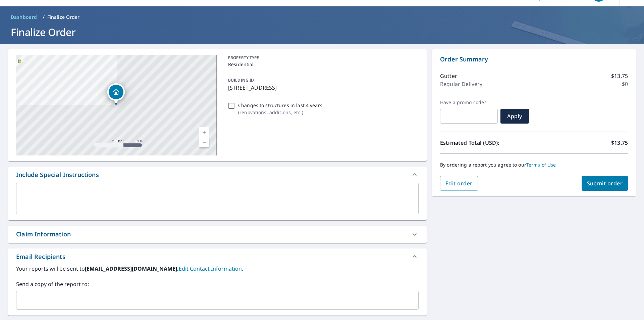 Image resolution: width=644 pixels, height=320 pixels. What do you see at coordinates (211, 269) in the screenshot?
I see `a: EditContactInfo` at bounding box center [211, 269].